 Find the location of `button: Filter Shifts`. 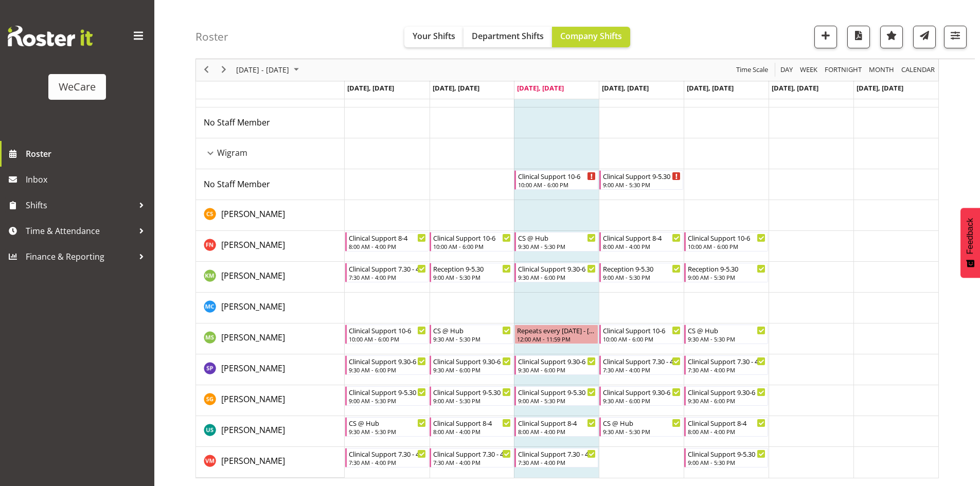

button: Filter Shifts is located at coordinates (956, 37).